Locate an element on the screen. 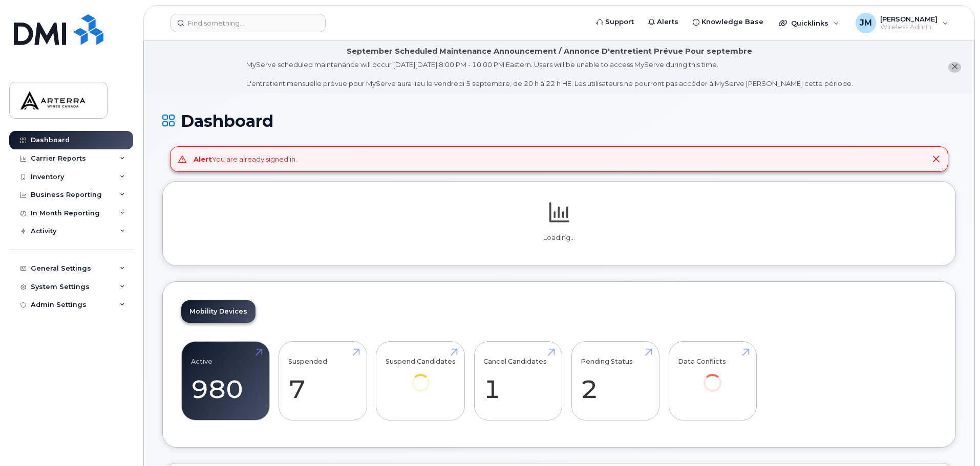 Image resolution: width=980 pixels, height=466 pixels. a: Mobility Devices is located at coordinates (218, 312).